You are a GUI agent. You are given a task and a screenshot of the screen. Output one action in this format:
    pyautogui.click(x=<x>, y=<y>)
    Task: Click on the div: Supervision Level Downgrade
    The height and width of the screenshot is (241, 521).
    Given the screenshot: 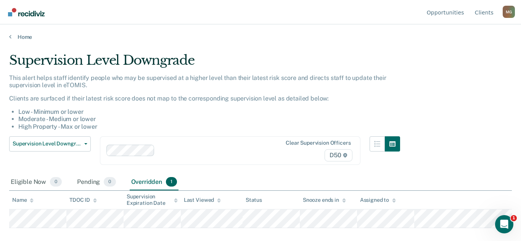 What is the action you would take?
    pyautogui.click(x=204, y=63)
    